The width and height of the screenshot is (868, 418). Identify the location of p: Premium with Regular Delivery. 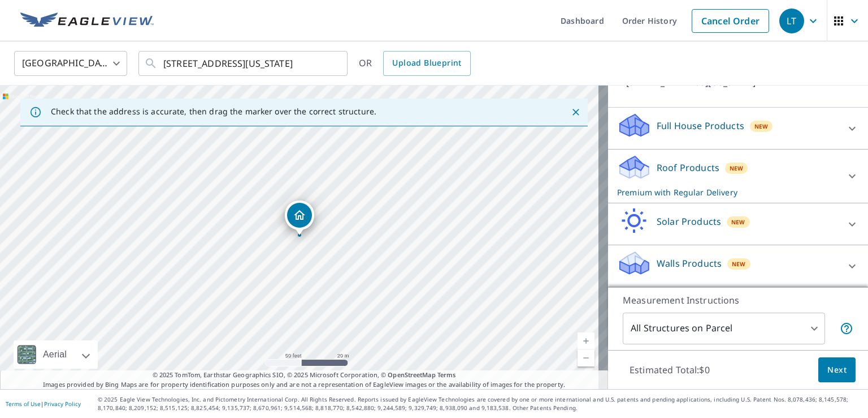
(728, 192).